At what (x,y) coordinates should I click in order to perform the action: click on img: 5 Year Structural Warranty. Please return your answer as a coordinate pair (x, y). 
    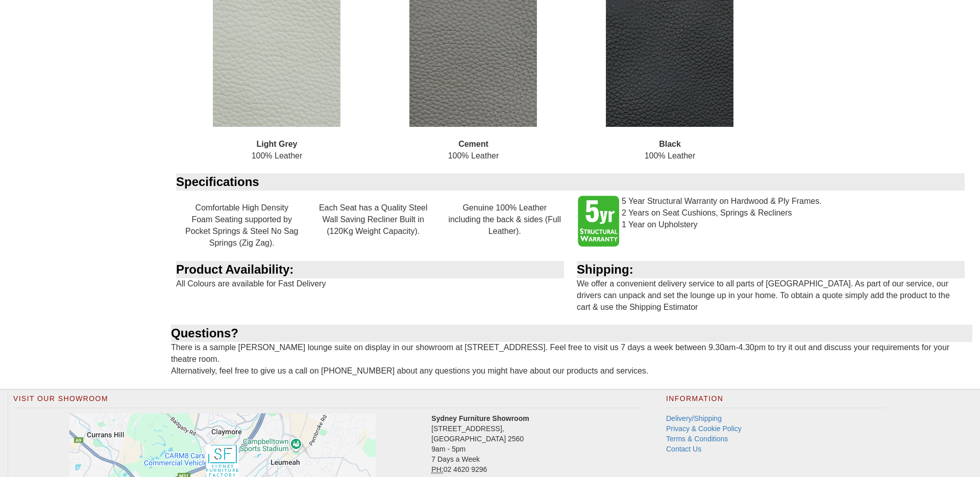
    Looking at the image, I should click on (598, 221).